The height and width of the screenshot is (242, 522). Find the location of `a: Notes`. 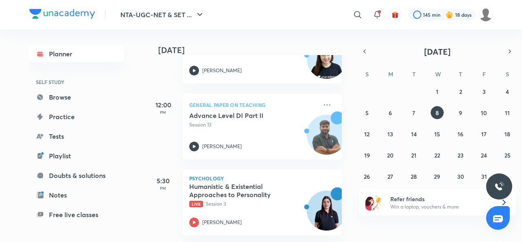

a: Notes is located at coordinates (77, 195).